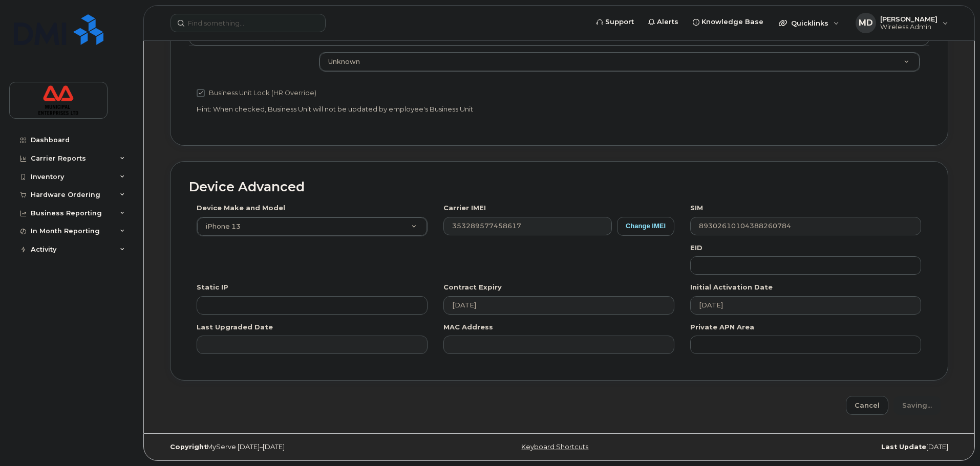 This screenshot has width=980, height=466. What do you see at coordinates (619, 22) in the screenshot?
I see `span: Support` at bounding box center [619, 22].